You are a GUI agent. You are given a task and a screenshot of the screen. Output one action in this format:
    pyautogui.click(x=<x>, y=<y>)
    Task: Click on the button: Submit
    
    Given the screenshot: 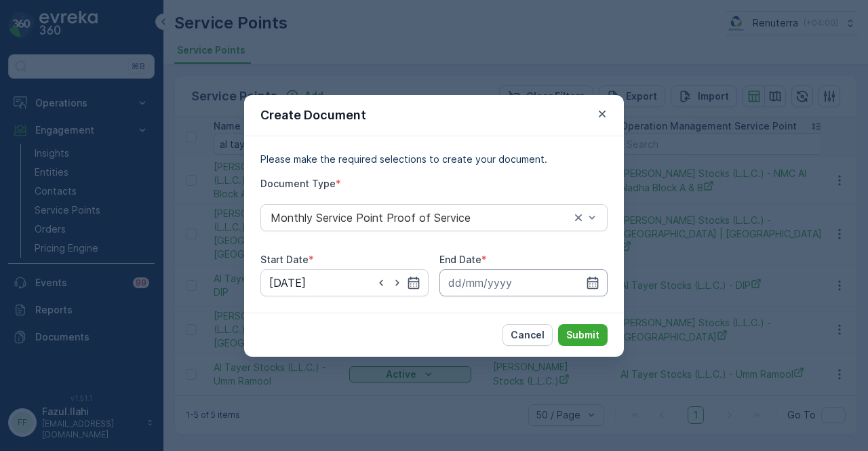 What is the action you would take?
    pyautogui.click(x=583, y=335)
    